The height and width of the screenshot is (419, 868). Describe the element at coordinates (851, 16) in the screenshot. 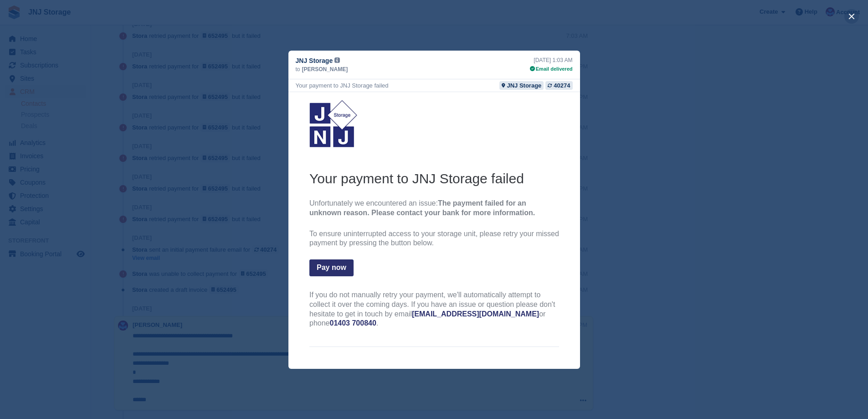

I see `button: close` at that location.